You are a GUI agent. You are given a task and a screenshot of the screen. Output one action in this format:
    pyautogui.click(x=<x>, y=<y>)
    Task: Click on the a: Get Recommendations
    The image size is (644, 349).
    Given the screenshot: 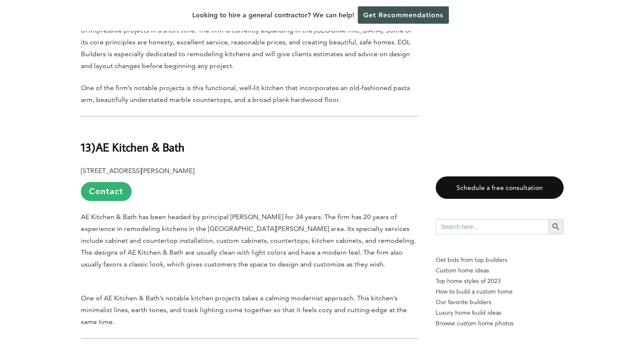 What is the action you would take?
    pyautogui.click(x=403, y=15)
    